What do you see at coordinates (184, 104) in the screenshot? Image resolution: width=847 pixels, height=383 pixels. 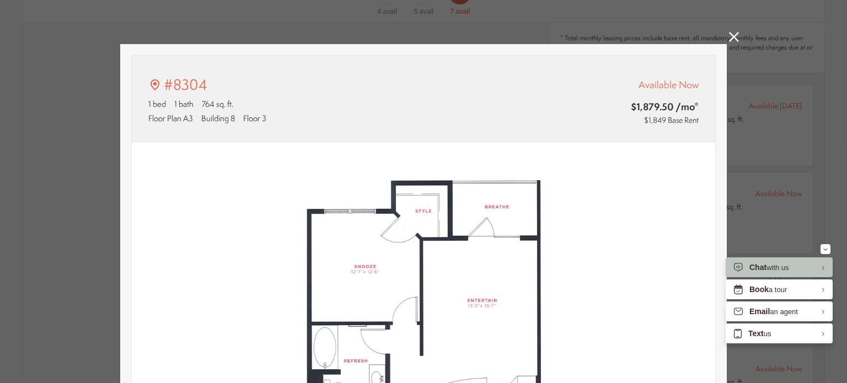 I see `span: 1 bath` at bounding box center [184, 104].